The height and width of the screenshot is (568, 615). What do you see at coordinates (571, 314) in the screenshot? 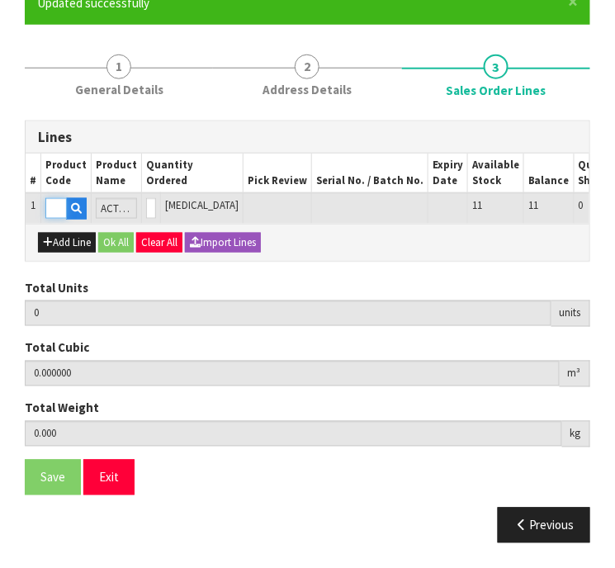
I see `div: units` at bounding box center [571, 314].